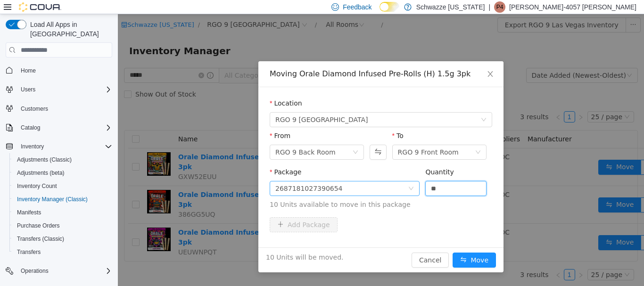 The height and width of the screenshot is (286, 644). Describe the element at coordinates (260, 139) in the screenshot. I see `button: Swap` at that location.